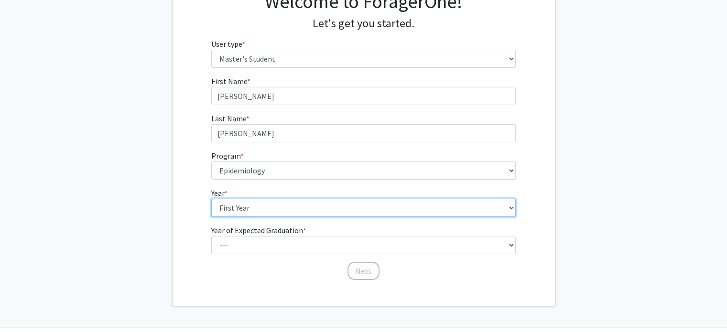 This screenshot has height=332, width=727. Describe the element at coordinates (363, 23) in the screenshot. I see `h4: Let's get you started.` at that location.